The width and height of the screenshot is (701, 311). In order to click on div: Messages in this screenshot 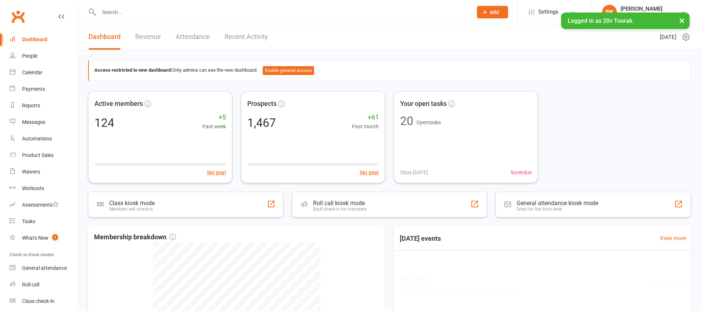, I will do `click(33, 122)`.